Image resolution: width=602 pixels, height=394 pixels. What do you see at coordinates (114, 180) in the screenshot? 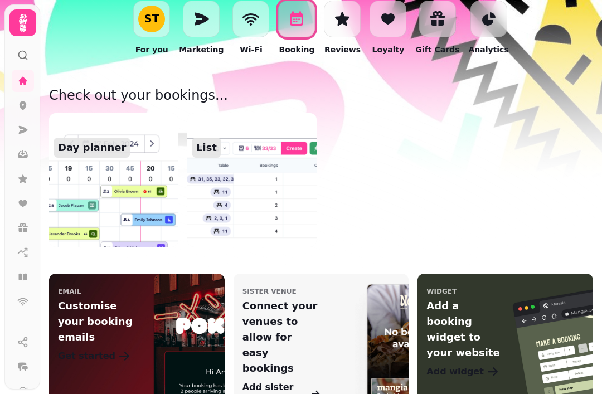
I see `a: Day planner` at bounding box center [114, 180].